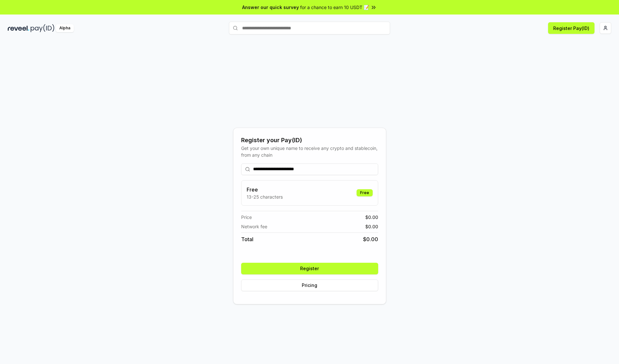  What do you see at coordinates (19, 28) in the screenshot?
I see `img: reveel_dark` at bounding box center [19, 28].